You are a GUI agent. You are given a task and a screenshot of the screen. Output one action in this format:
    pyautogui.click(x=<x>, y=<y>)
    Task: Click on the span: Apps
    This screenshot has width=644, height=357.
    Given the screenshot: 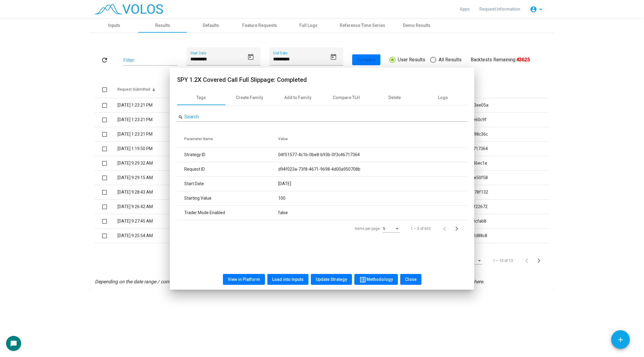 What is the action you would take?
    pyautogui.click(x=465, y=9)
    